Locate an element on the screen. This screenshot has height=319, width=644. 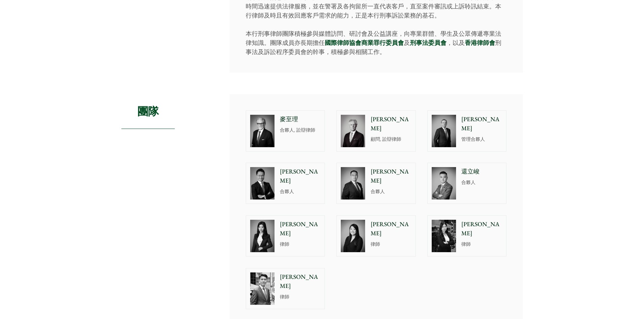
a: 還立峻 合夥人 is located at coordinates (467, 183).